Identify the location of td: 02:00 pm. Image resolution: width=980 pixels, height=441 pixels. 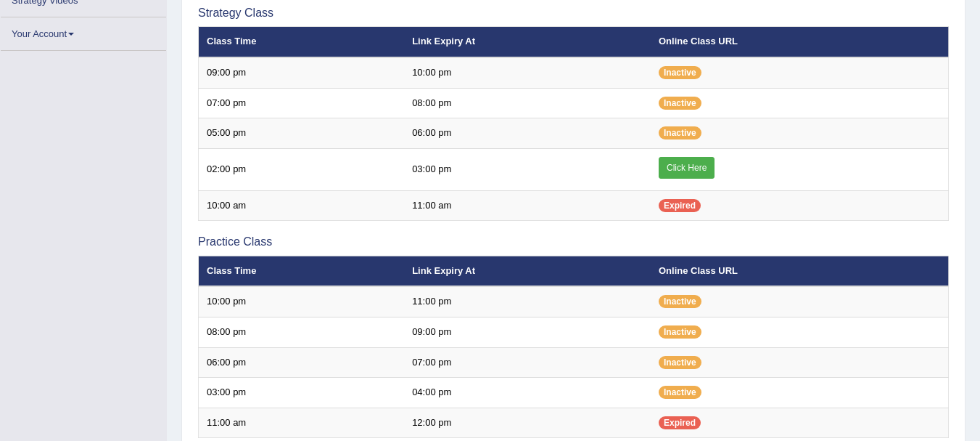
(302, 169).